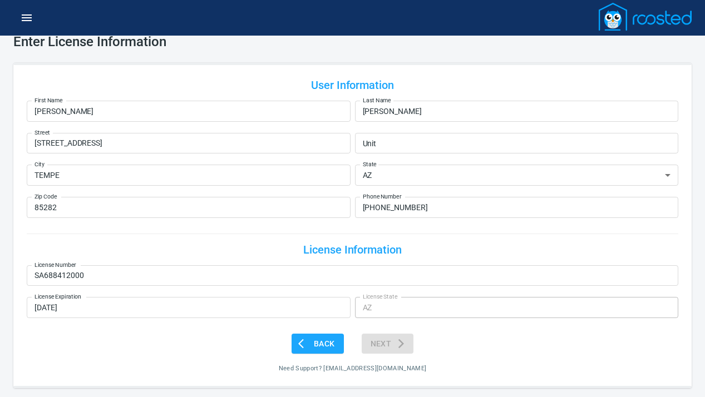 The height and width of the screenshot is (397, 705). Describe the element at coordinates (352, 85) in the screenshot. I see `h4: User Information` at that location.